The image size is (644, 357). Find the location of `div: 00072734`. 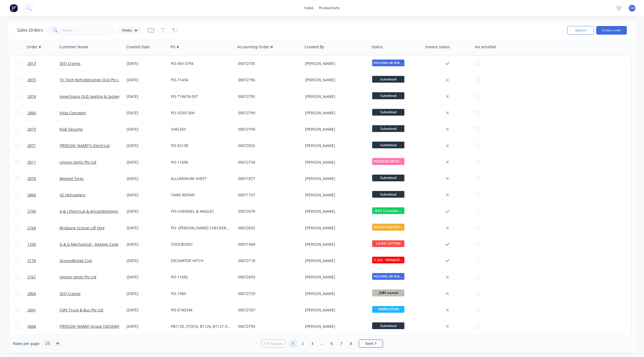

div: 00072734 is located at coordinates (268, 162).